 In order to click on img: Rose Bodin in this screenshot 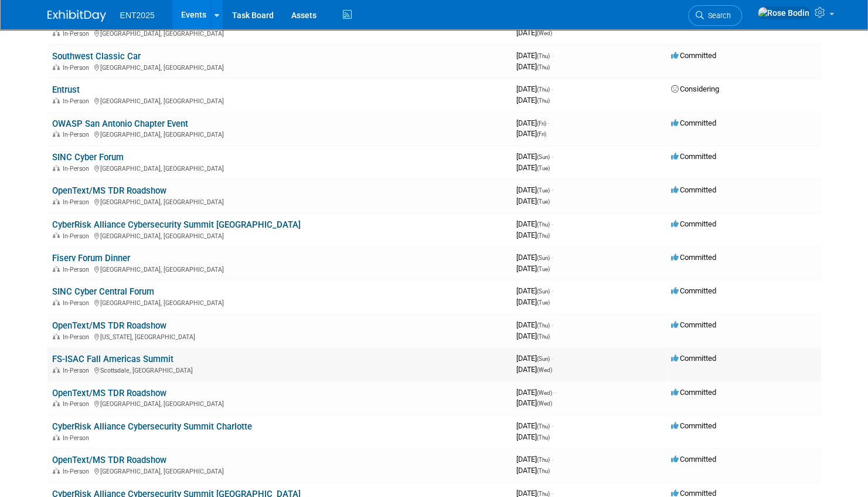, I will do `click(784, 13)`.